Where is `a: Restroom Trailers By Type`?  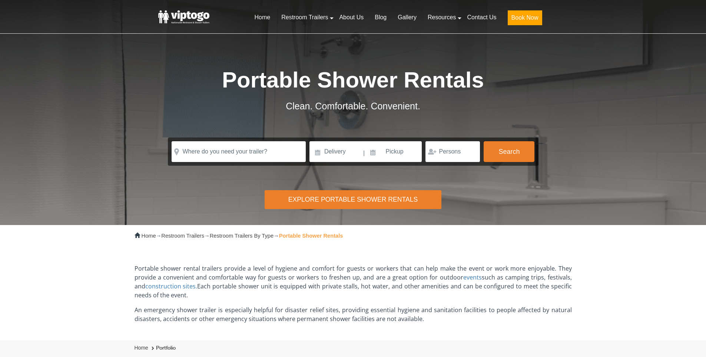 a: Restroom Trailers By Type is located at coordinates (242, 236).